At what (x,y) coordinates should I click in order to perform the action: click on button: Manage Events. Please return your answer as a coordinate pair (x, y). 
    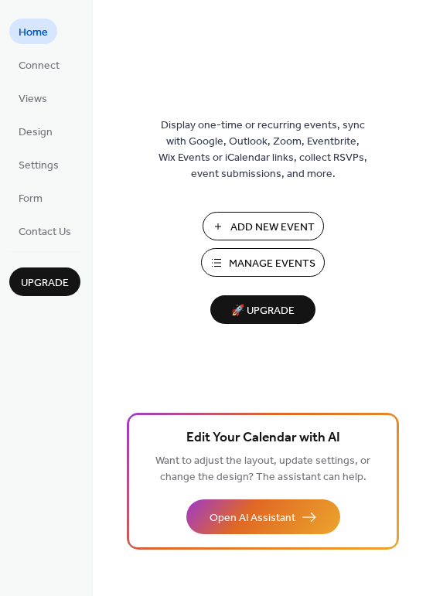
    Looking at the image, I should click on (263, 262).